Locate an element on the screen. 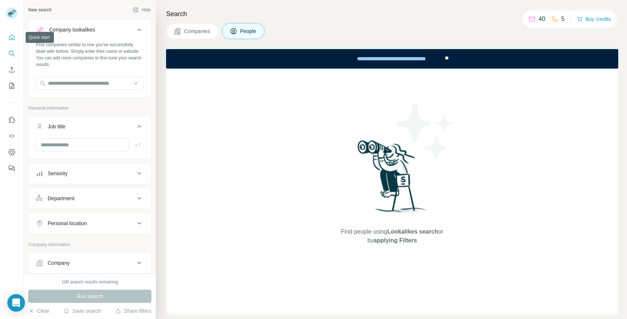  button: Use Surfe API is located at coordinates (12, 136).